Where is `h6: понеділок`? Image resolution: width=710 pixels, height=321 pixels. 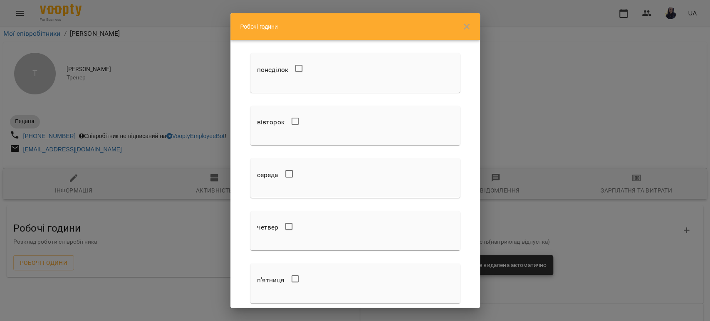 h6: понеділок is located at coordinates (272, 70).